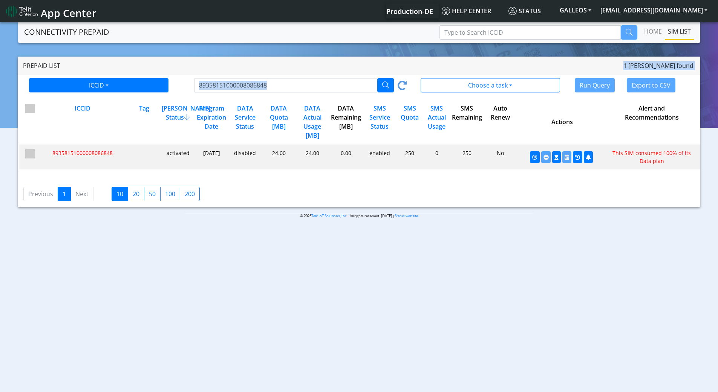  What do you see at coordinates (83, 153) in the screenshot?
I see `span: 89358151000008086848` at bounding box center [83, 153].